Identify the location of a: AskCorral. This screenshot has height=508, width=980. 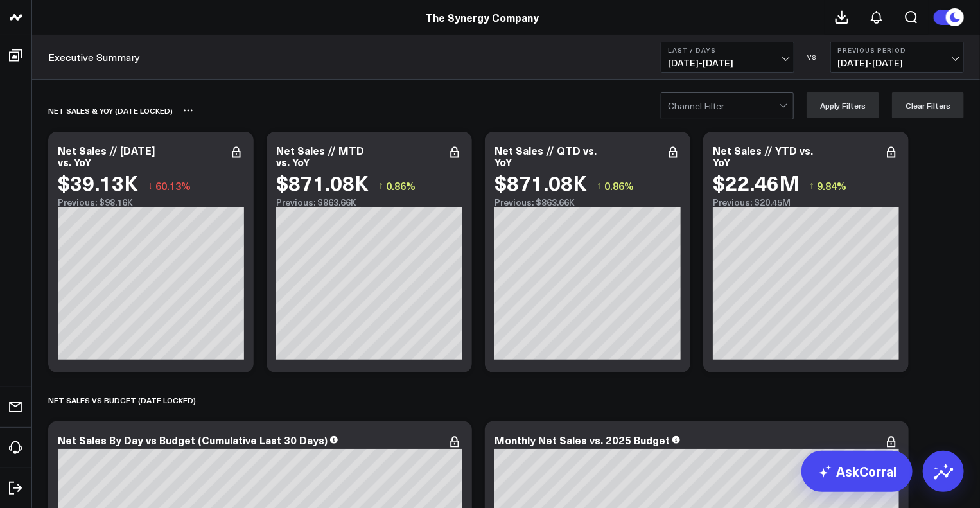
(857, 471).